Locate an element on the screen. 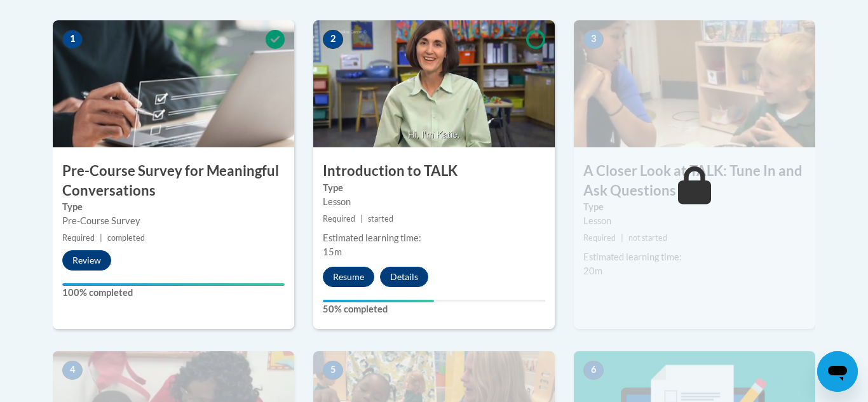  span: completed is located at coordinates (126, 237).